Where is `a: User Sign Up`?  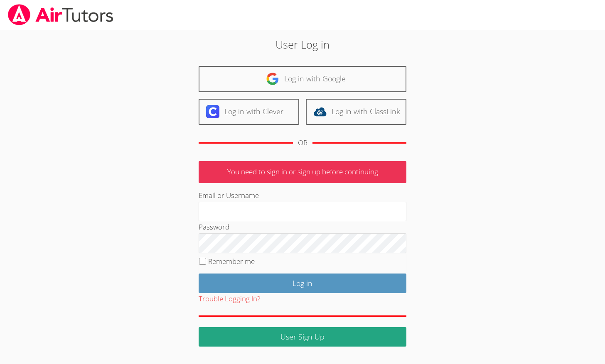 a: User Sign Up is located at coordinates (302, 337).